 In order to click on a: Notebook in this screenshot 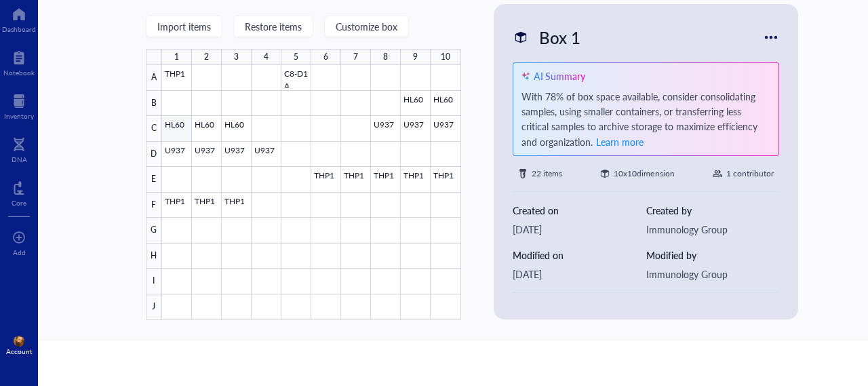, I will do `click(19, 62)`.